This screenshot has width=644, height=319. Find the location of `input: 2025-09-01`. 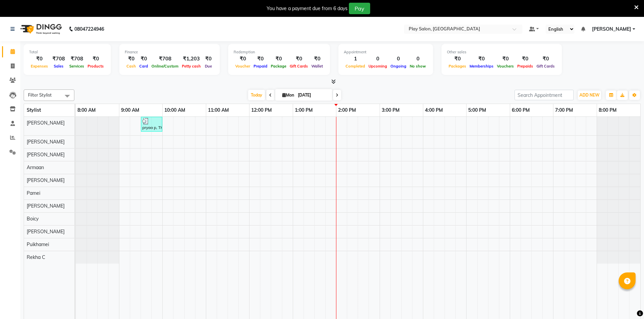

input: 2025-09-01 is located at coordinates (312, 95).